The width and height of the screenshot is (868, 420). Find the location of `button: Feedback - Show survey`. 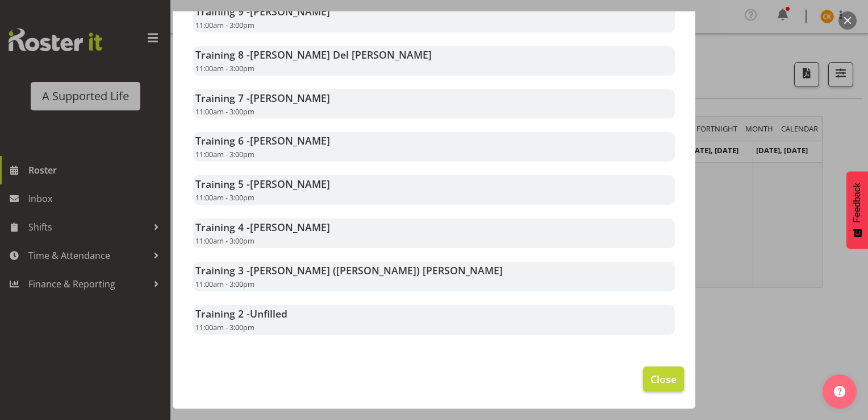

button: Feedback - Show survey is located at coordinates (857, 210).